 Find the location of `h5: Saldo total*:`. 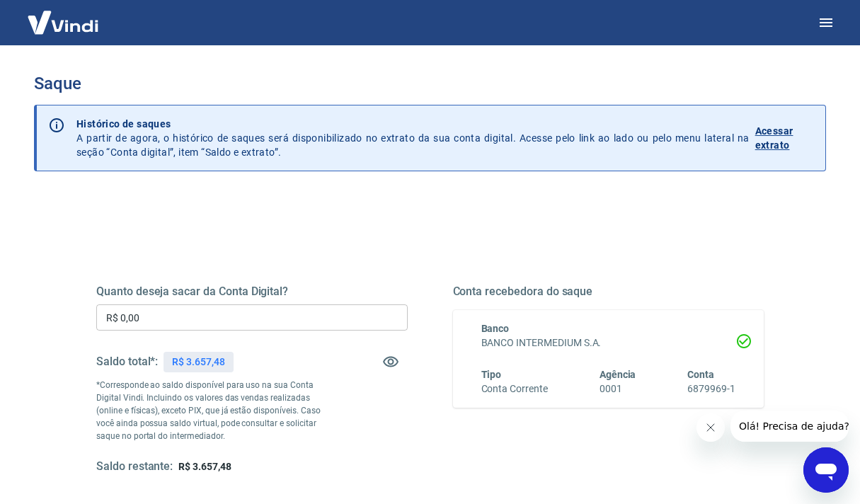

h5: Saldo total*: is located at coordinates (127, 362).